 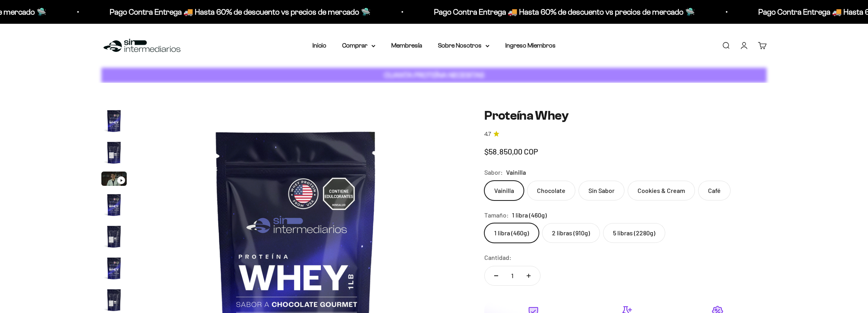 I want to click on button: Aumentar cantidad, so click(x=529, y=276).